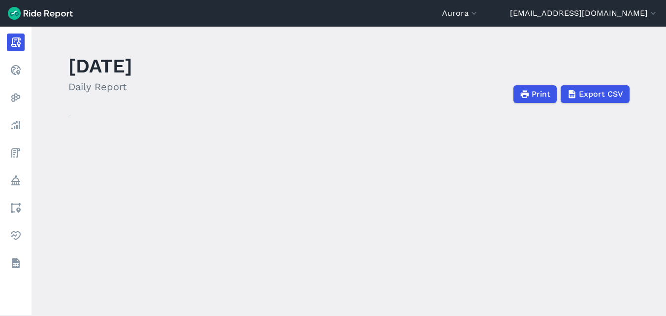 The image size is (666, 316). I want to click on h2: Daily Report, so click(100, 87).